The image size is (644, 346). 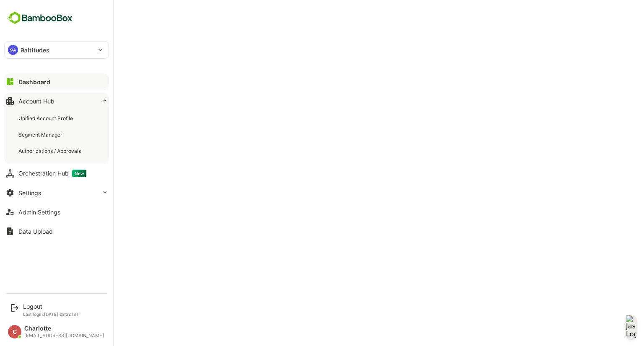 What do you see at coordinates (56, 101) in the screenshot?
I see `button: Account Hub` at bounding box center [56, 101].